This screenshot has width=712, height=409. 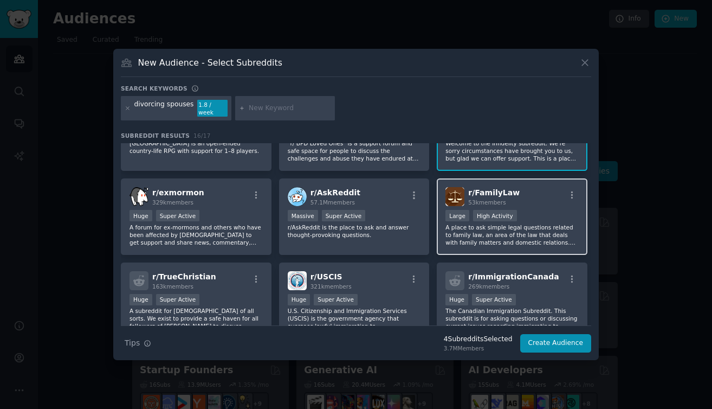 I want to click on div: 3.7M Members, so click(x=478, y=348).